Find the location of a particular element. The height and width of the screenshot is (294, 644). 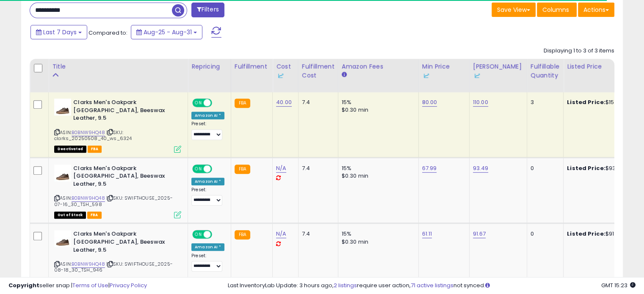

small: Amazon Fees. is located at coordinates (344, 75).